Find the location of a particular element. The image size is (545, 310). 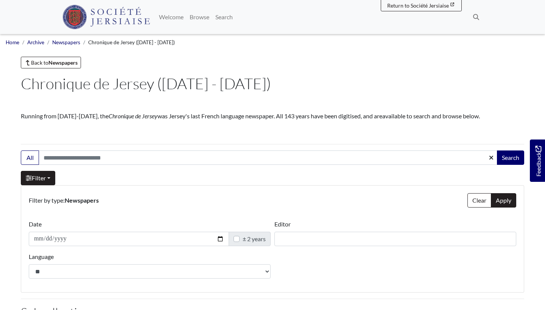

a: Société Jersiaise logo is located at coordinates (106, 17).